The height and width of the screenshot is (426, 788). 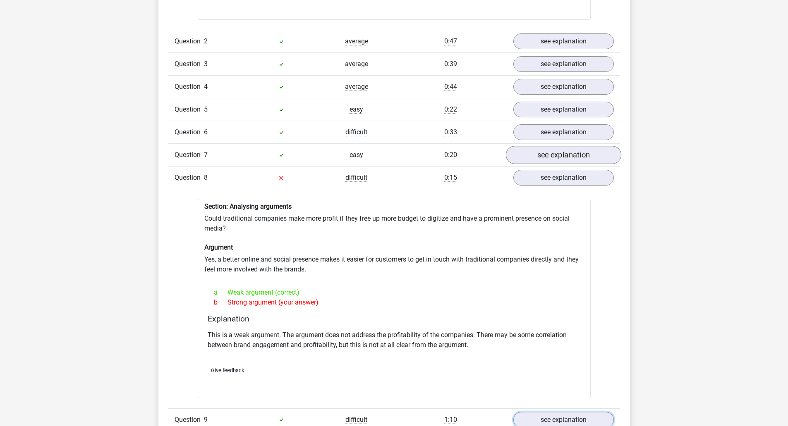 What do you see at coordinates (205, 177) in the screenshot?
I see `span: 8` at bounding box center [205, 177].